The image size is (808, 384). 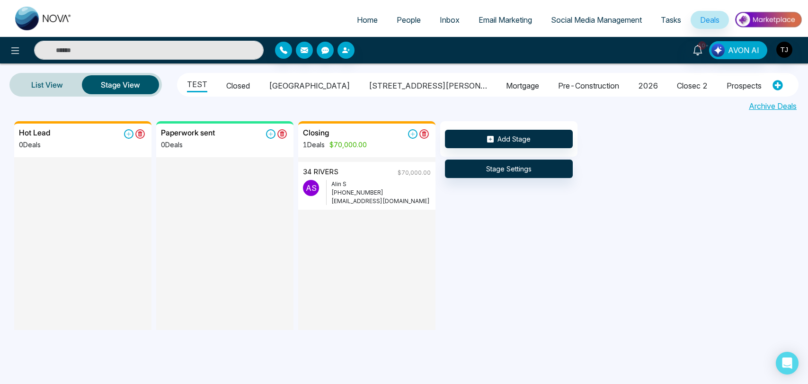 I want to click on img: Lead Flow, so click(x=718, y=50).